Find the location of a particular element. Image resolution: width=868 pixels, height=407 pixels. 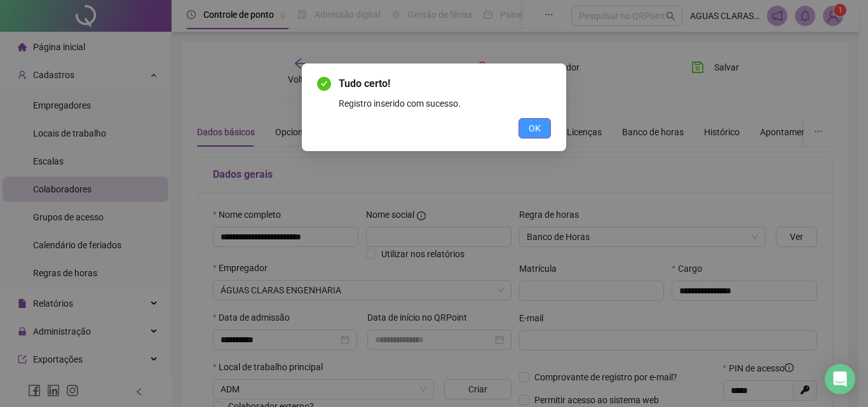

button: OK is located at coordinates (534, 129).